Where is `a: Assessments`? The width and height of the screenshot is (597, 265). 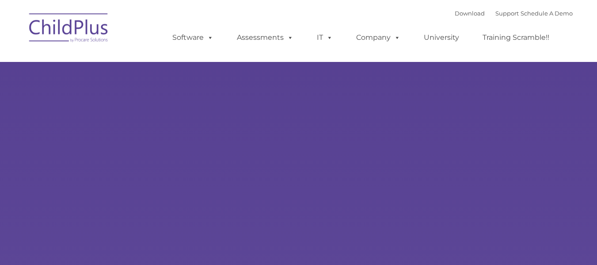
a: Assessments is located at coordinates (265, 38).